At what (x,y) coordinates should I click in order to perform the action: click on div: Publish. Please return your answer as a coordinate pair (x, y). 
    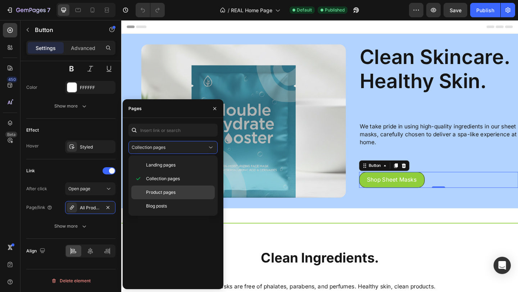
    Looking at the image, I should click on (485, 10).